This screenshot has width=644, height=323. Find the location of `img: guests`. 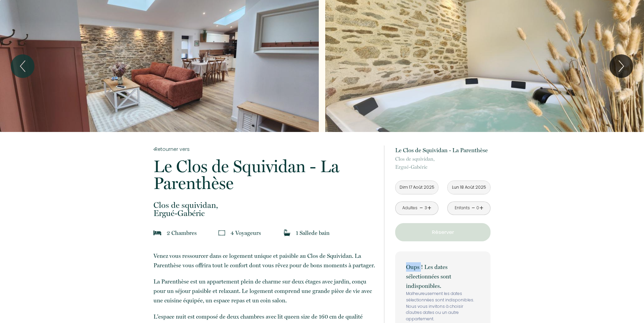

img: guests is located at coordinates (222, 233).